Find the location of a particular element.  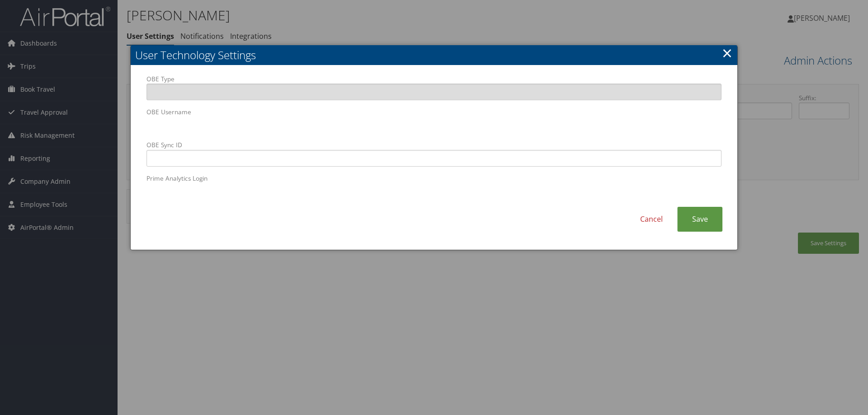

label: OBE Username is located at coordinates (434, 120).